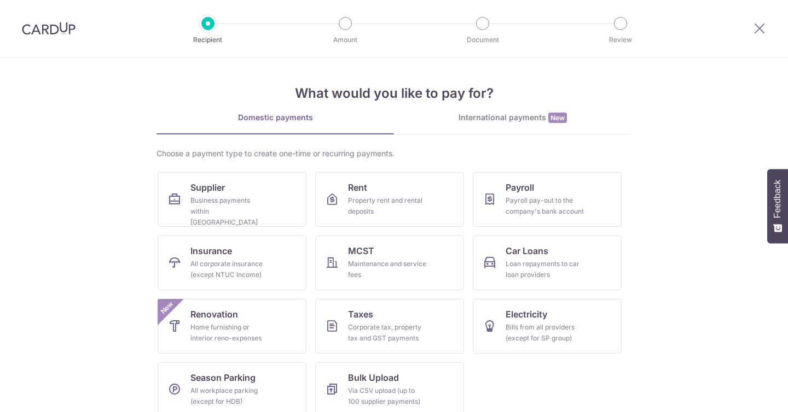  What do you see at coordinates (361, 251) in the screenshot?
I see `span: MCST` at bounding box center [361, 251].